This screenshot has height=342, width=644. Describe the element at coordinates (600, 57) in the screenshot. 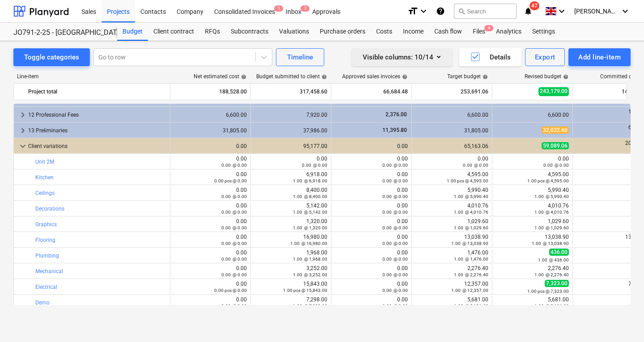

I see `div: Add line-item` at that location.